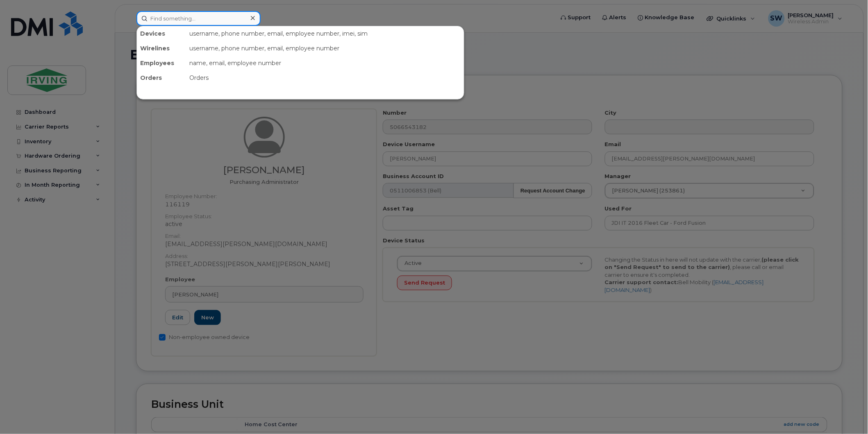 This screenshot has width=868, height=434. What do you see at coordinates (325, 34) in the screenshot?
I see `div: username, phone number, email, employee number, imei, sim` at bounding box center [325, 34].